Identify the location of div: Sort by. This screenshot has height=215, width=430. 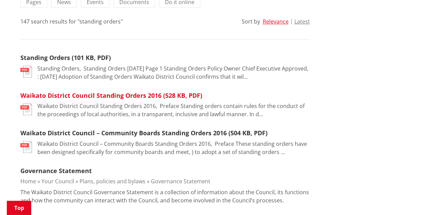
(251, 21).